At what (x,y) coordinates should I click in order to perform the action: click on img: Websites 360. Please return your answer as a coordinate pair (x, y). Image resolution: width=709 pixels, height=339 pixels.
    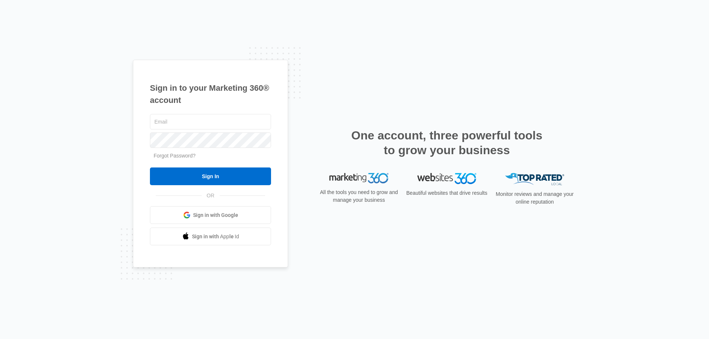
    Looking at the image, I should click on (447, 178).